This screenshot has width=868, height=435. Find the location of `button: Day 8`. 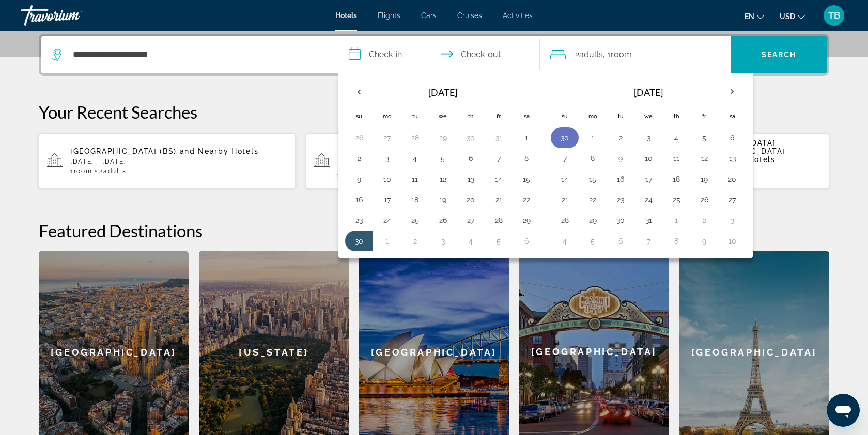

button: Day 8 is located at coordinates (593, 159).